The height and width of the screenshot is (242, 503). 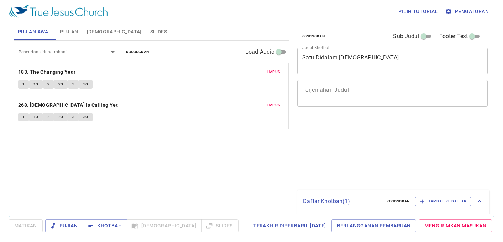 I want to click on a: Mengirimkan Masukan, so click(x=455, y=226).